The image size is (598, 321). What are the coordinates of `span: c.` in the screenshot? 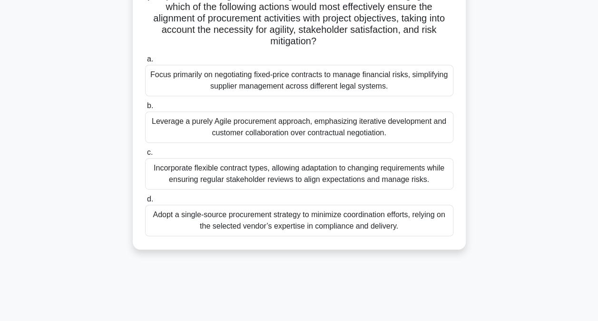 It's located at (150, 152).